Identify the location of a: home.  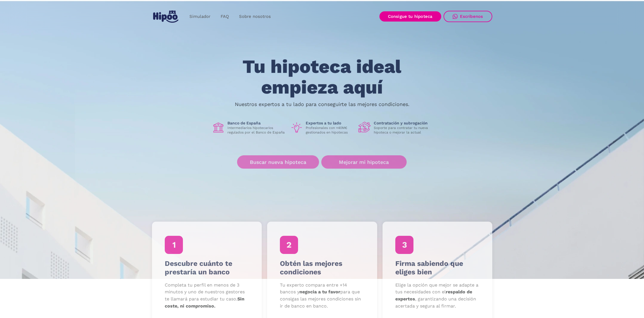
(166, 16).